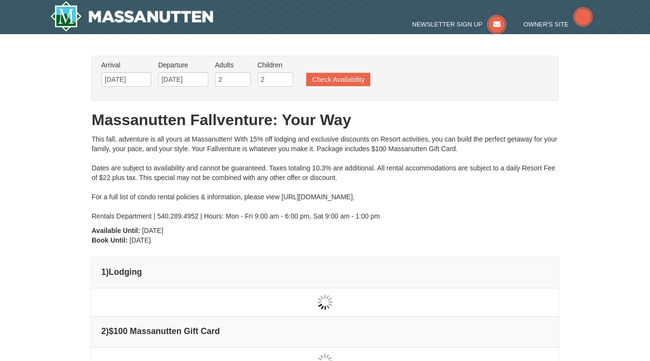 The height and width of the screenshot is (361, 650). I want to click on a: Owner's Site, so click(558, 24).